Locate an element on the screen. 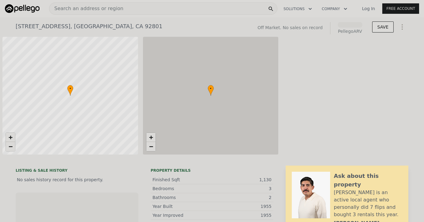  div: Year Built is located at coordinates (182, 207).